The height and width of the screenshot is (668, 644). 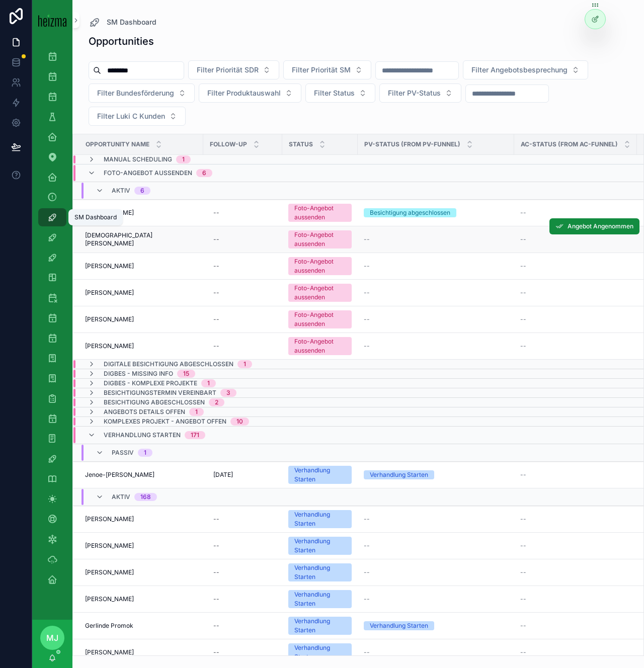 I want to click on div: 168, so click(x=146, y=497).